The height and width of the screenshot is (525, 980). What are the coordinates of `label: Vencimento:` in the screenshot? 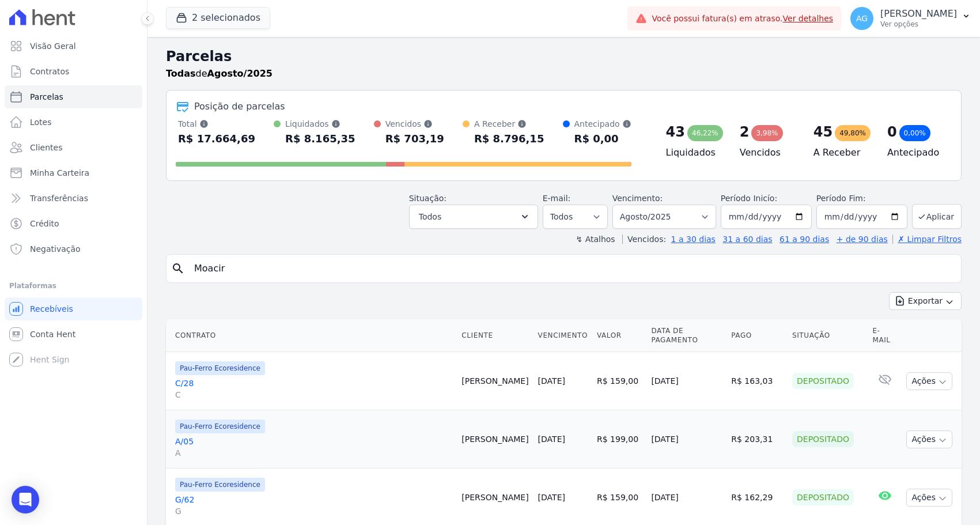 It's located at (637, 198).